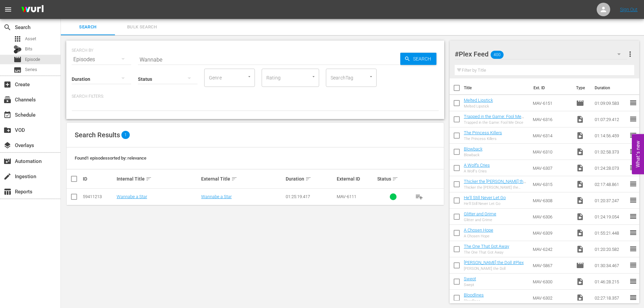 This screenshot has height=308, width=644. What do you see at coordinates (479, 236) in the screenshot?
I see `div: A Chosen Hope` at bounding box center [479, 236].